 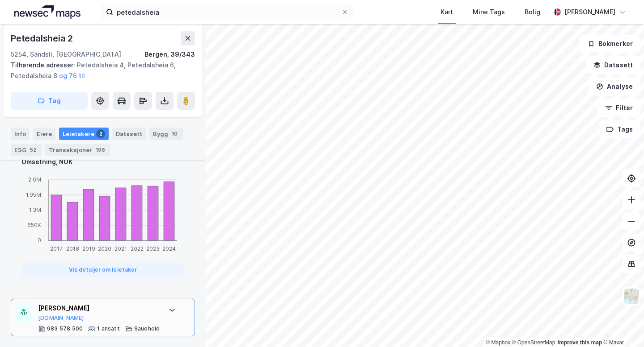 What do you see at coordinates (35, 210) in the screenshot?
I see `tspan: 1.3M` at bounding box center [35, 210].